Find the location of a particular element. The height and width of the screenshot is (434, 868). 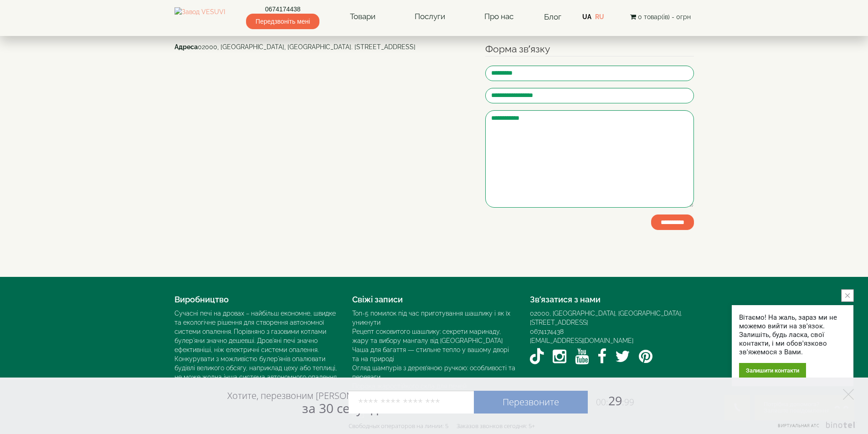

legend: Форма зв’язку is located at coordinates (590, 49).